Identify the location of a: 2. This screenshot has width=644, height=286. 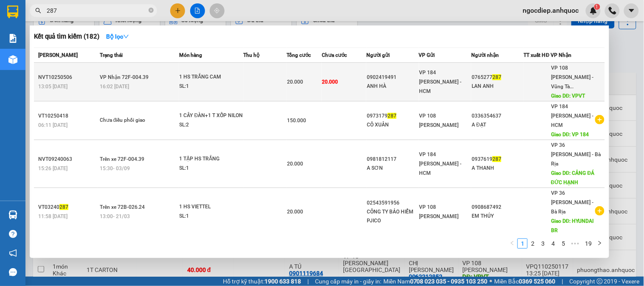
(533, 243).